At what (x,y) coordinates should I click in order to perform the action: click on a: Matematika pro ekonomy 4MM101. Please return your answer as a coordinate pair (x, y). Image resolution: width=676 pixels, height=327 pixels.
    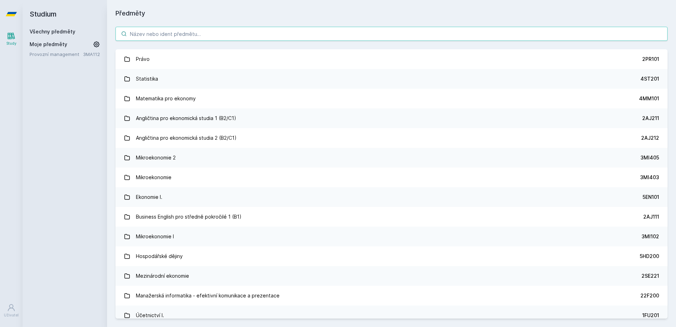
    Looking at the image, I should click on (392, 99).